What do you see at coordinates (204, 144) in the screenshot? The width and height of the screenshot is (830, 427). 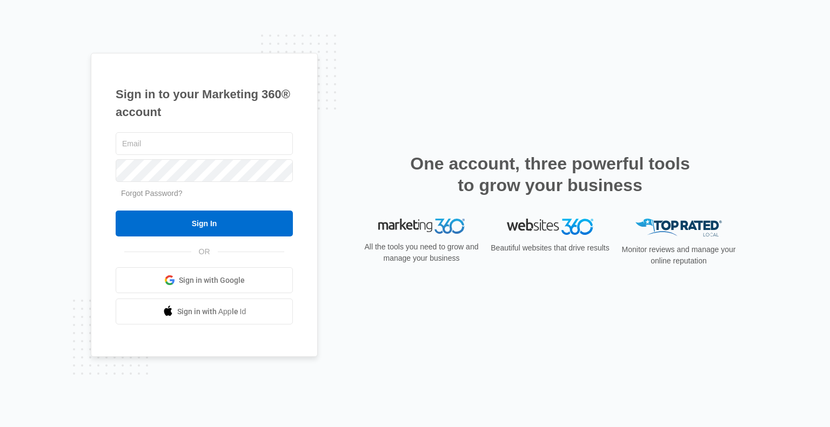 I see `input: Email` at bounding box center [204, 144].